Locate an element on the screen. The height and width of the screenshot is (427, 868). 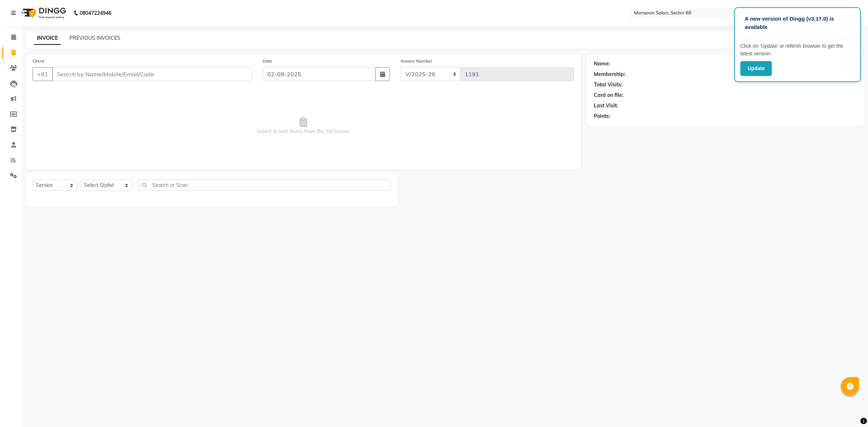
span: Select & add items from the list below is located at coordinates (303, 126).